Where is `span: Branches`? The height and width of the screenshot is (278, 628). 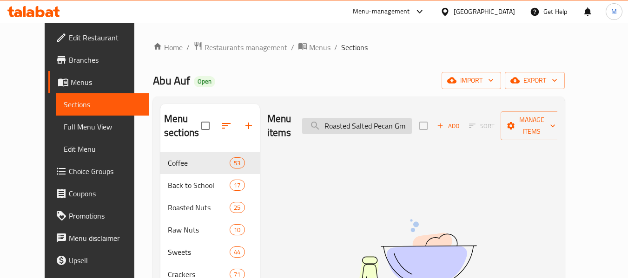
span: Branches is located at coordinates (106, 60).